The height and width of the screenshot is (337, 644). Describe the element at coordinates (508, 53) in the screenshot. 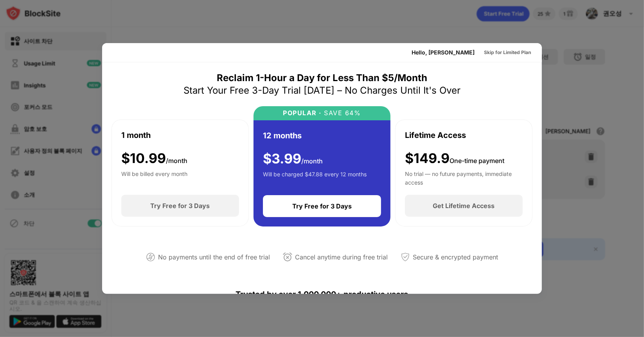

I see `div: Skip for Limited Plan` at that location.